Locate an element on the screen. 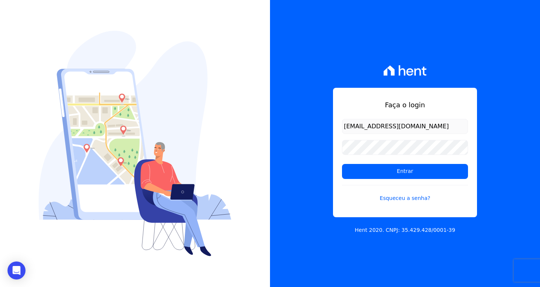 Image resolution: width=540 pixels, height=287 pixels. input: Entrar is located at coordinates (405, 171).